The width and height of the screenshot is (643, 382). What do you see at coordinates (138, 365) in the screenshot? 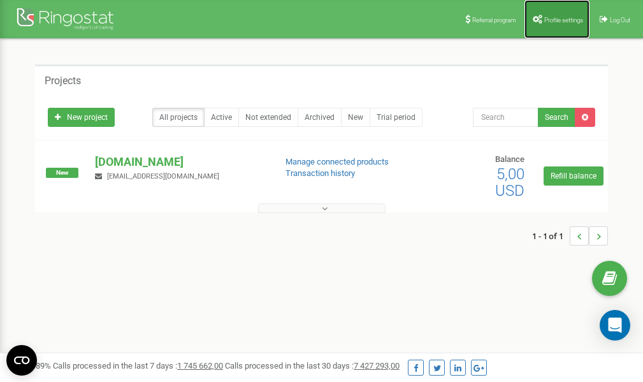
I see `span: Calls processed in the last 7 days :` at bounding box center [138, 365].